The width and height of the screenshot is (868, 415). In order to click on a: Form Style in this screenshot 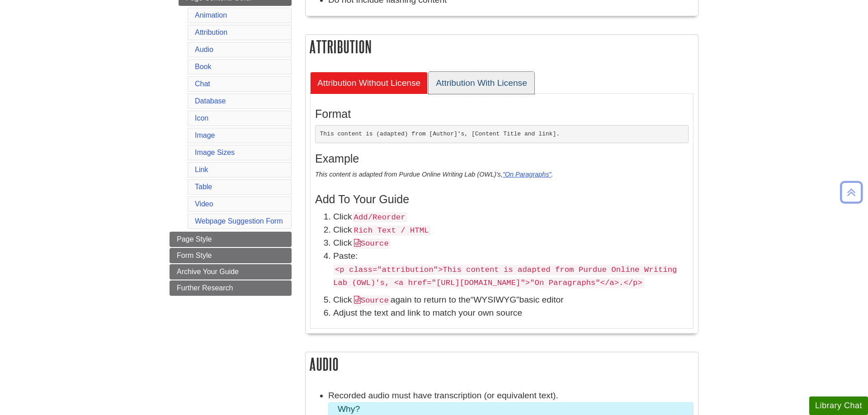, I will do `click(231, 256)`.